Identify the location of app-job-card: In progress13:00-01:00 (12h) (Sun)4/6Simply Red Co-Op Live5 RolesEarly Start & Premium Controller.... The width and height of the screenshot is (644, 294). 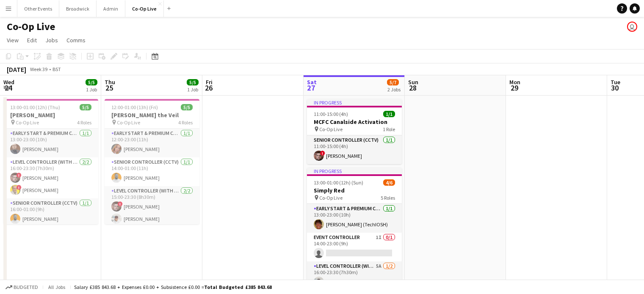
(354, 230).